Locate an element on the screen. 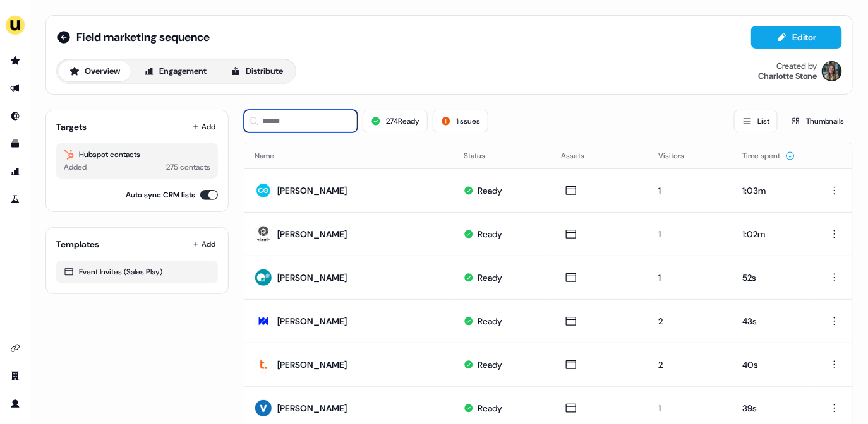 The width and height of the screenshot is (868, 424). div: 275 contacts is located at coordinates (188, 167).